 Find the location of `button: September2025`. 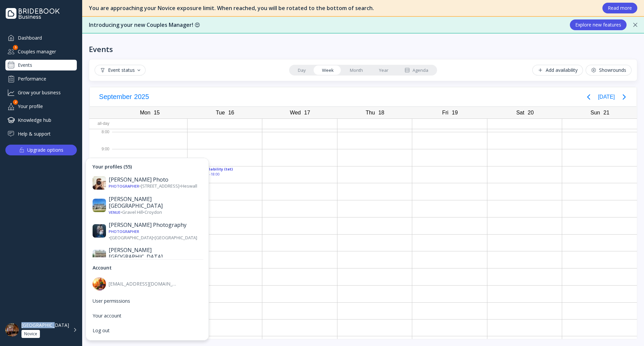

button: September2025 is located at coordinates (124, 97).